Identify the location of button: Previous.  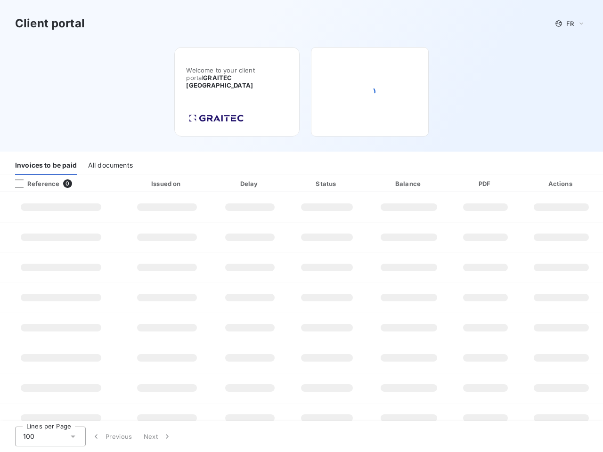
(112, 436).